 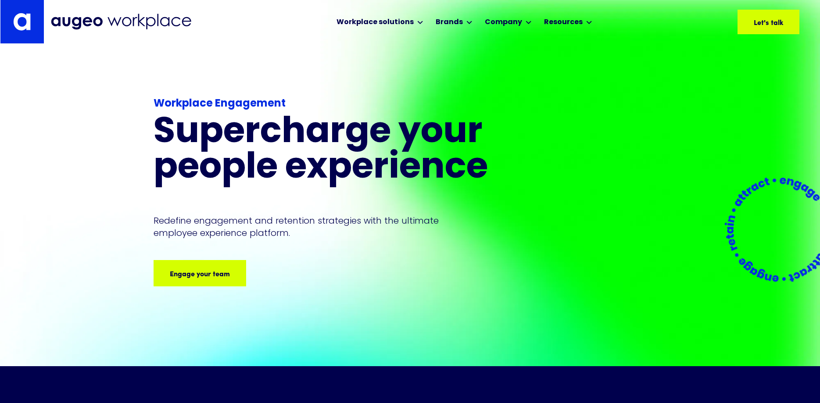 I want to click on div: Brands, so click(x=449, y=22).